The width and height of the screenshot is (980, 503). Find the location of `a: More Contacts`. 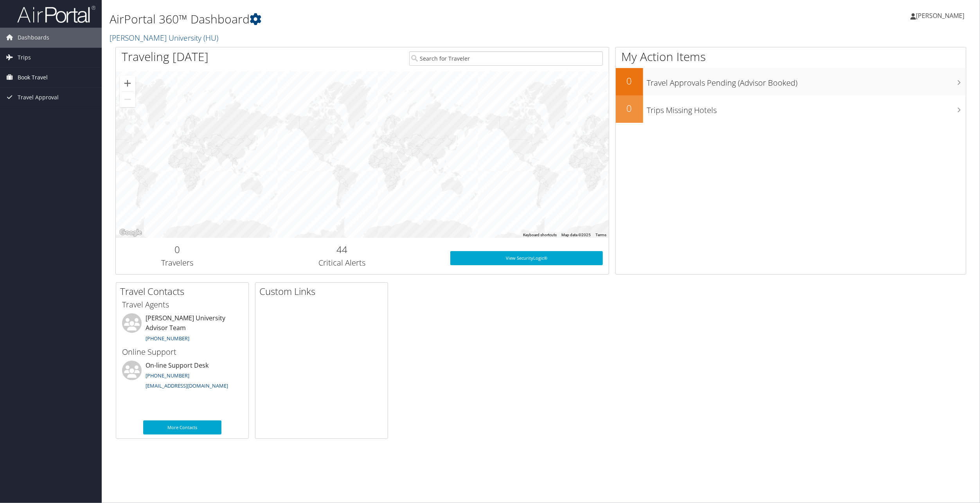

a: More Contacts is located at coordinates (182, 427).